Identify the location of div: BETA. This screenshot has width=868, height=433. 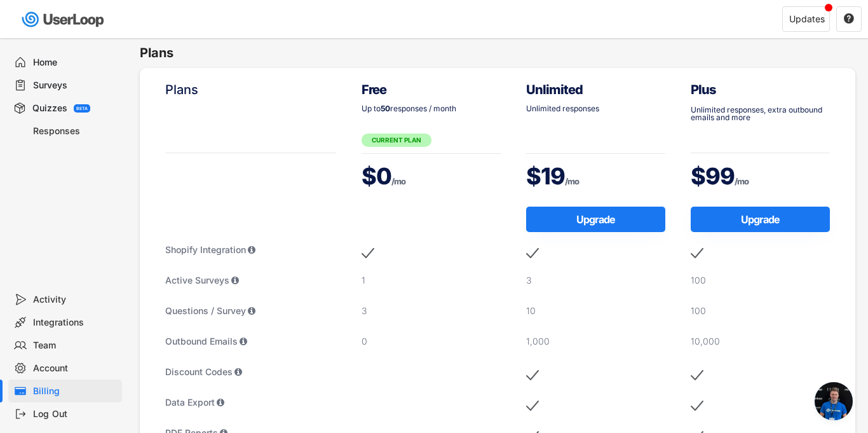
(82, 108).